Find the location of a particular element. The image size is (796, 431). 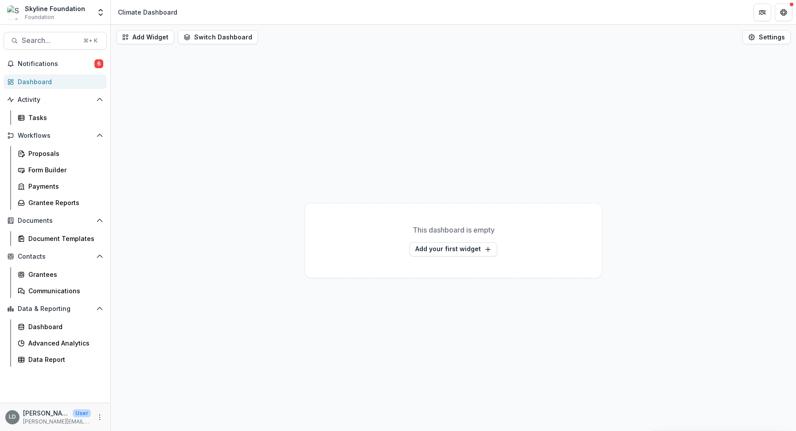

button: Open Data & Reporting is located at coordinates (55, 309).